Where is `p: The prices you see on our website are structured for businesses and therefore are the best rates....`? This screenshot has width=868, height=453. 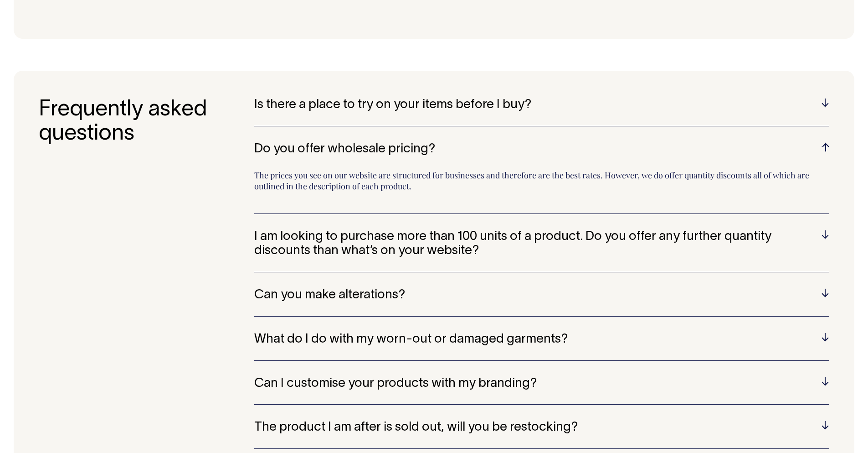
p: The prices you see on our website are structured for businesses and therefore are the best rates.... is located at coordinates (542, 184).